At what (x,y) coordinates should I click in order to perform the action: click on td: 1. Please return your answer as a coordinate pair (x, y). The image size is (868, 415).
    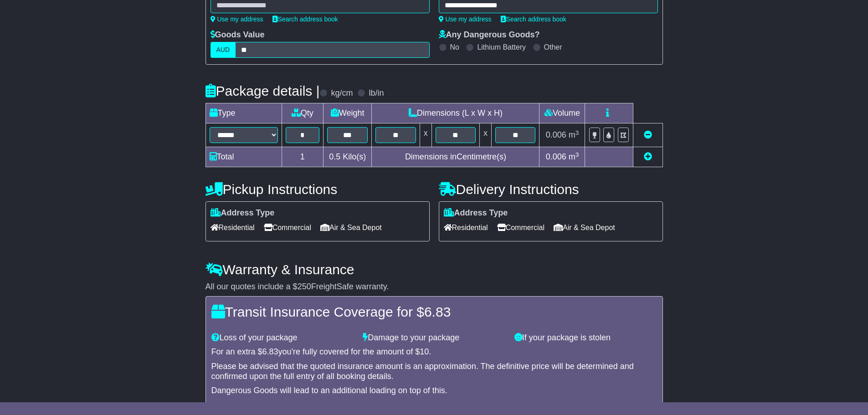
    Looking at the image, I should click on (302, 158).